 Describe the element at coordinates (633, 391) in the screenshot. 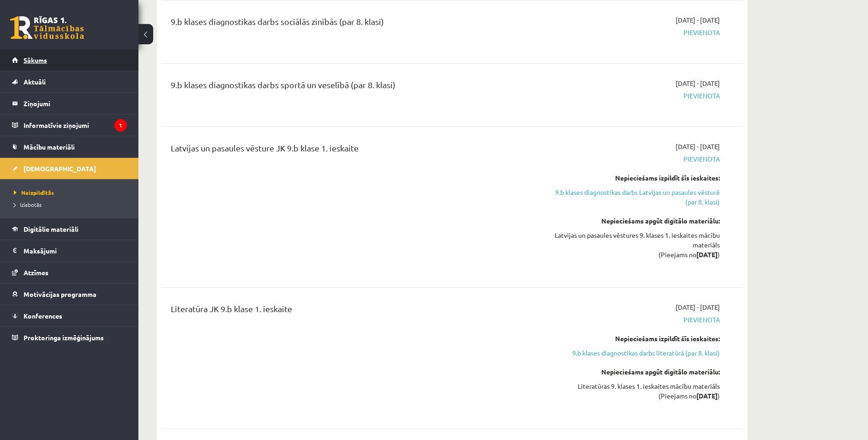

I see `div: Literatūras 9. klases 1. ieskaites mācību materiāls (Pieejams no )` at that location.